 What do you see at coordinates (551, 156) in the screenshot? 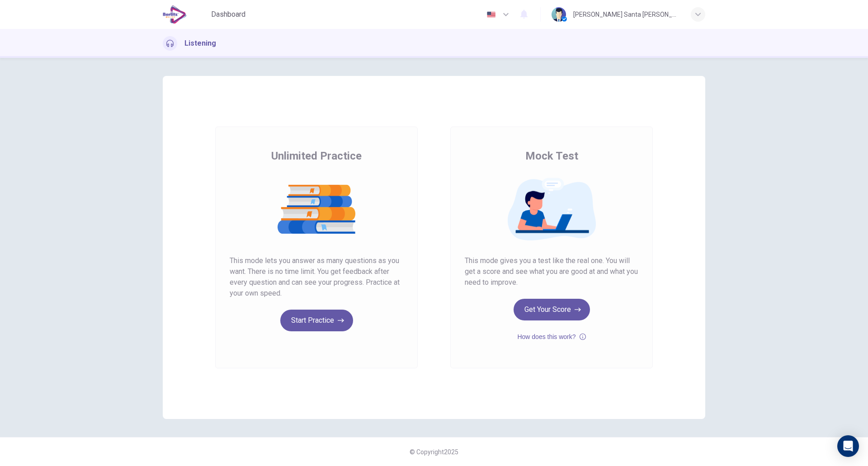
I see `span: Mock Test` at bounding box center [551, 156].